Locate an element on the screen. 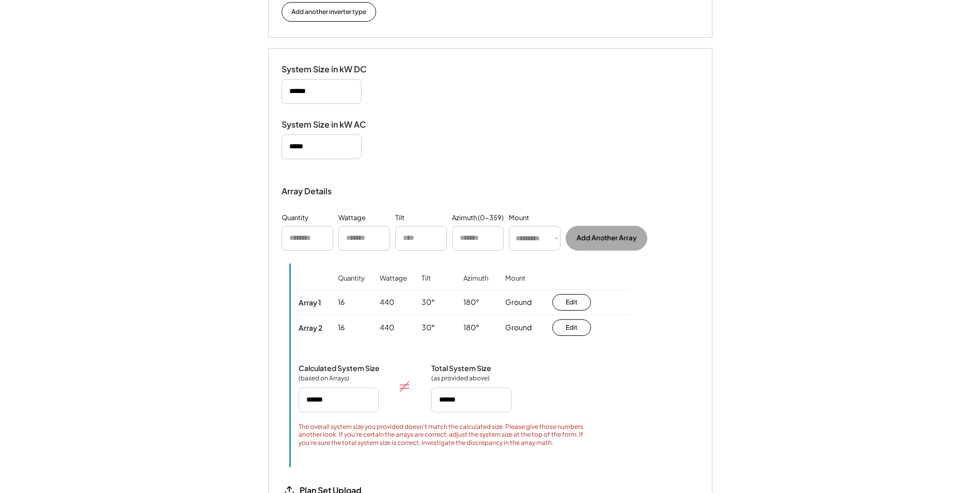 The width and height of the screenshot is (980, 493). div: The overall system size you provided doesn't match the calculated size. Please give those numbers... is located at coordinates (446, 434).